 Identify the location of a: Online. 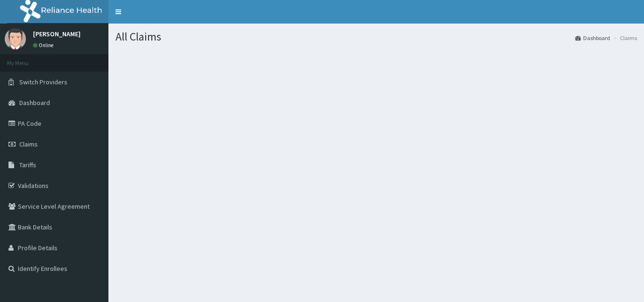
(45, 45).